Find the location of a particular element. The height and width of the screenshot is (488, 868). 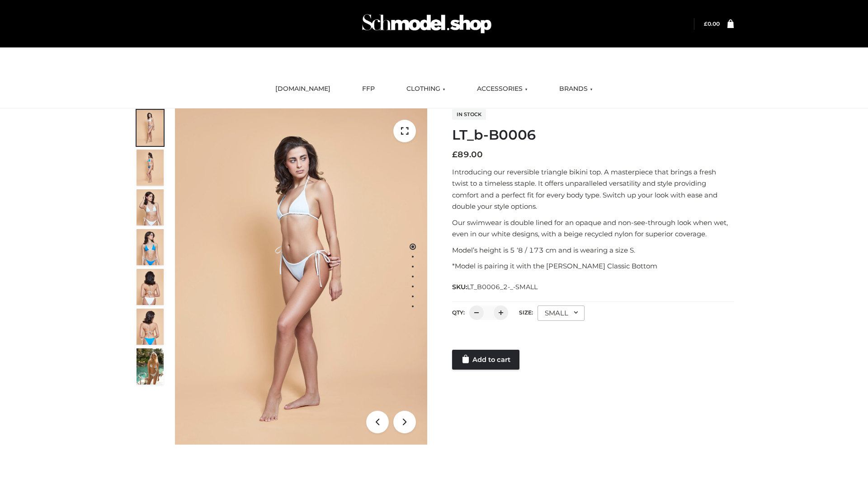

a: £0.00 is located at coordinates (711, 24).